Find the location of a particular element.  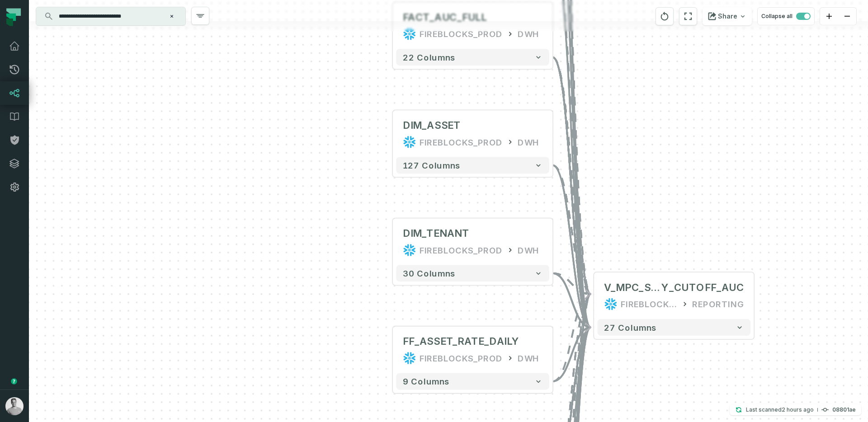

button: Share is located at coordinates (727, 17).